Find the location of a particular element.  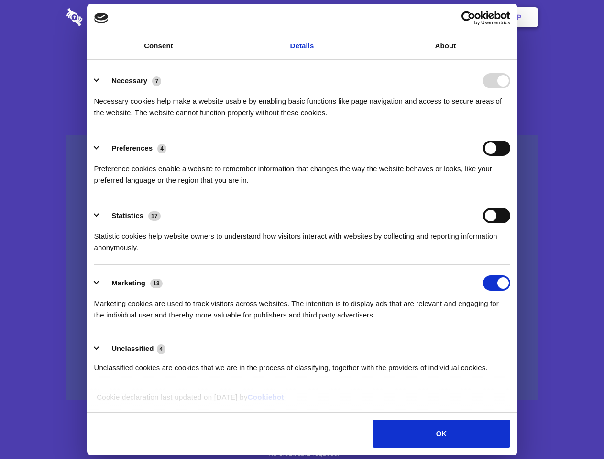

h1: Eliminate Slack Data Loss. is located at coordinates (302, 60).